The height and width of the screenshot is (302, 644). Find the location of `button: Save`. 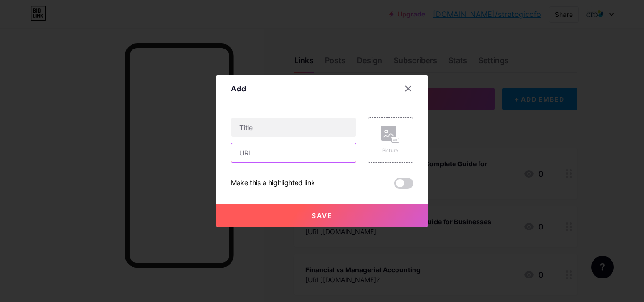

button: Save is located at coordinates (322, 215).